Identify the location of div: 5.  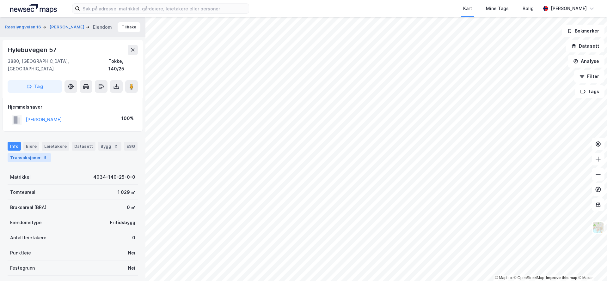
(45, 158).